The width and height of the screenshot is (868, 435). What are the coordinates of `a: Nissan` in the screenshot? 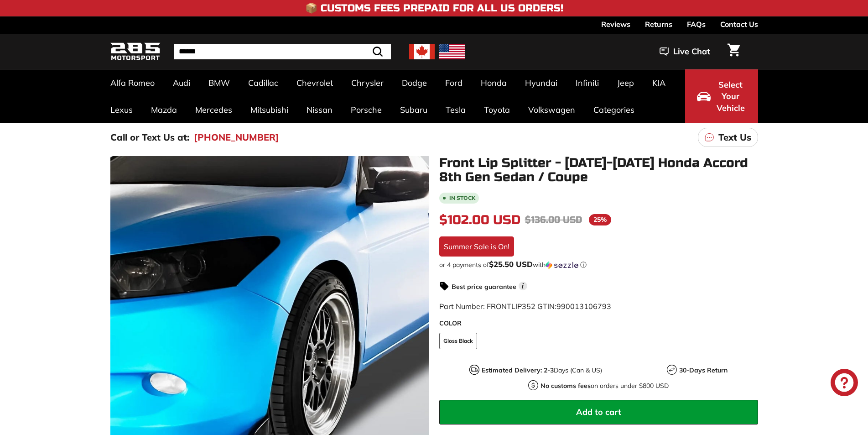 It's located at (319, 109).